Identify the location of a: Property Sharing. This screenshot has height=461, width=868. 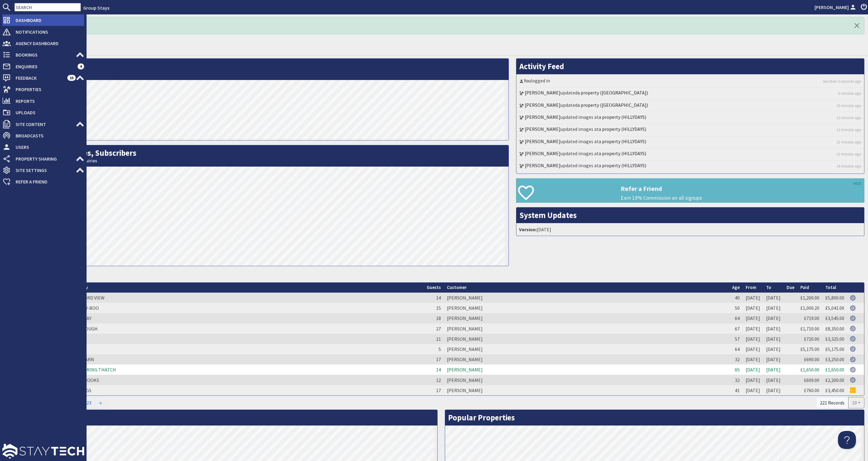
(43, 159).